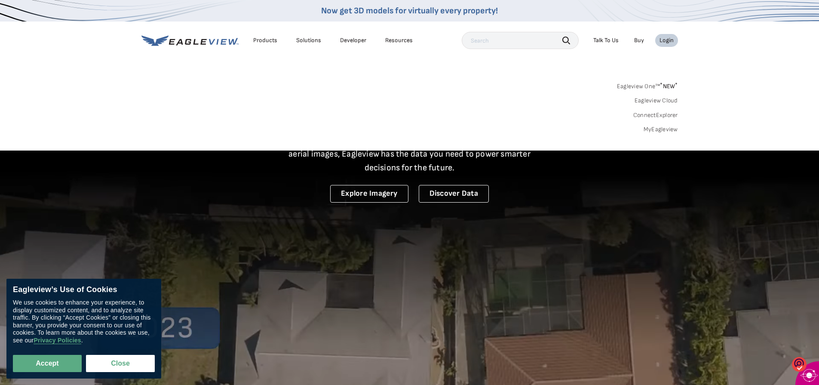 The height and width of the screenshot is (385, 819). Describe the element at coordinates (120, 363) in the screenshot. I see `button: Close` at that location.